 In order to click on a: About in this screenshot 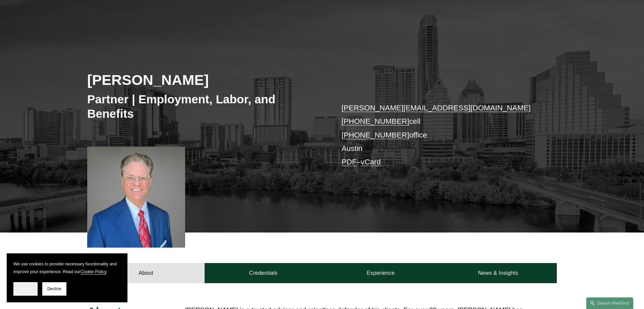, I will do `click(146, 273)`.